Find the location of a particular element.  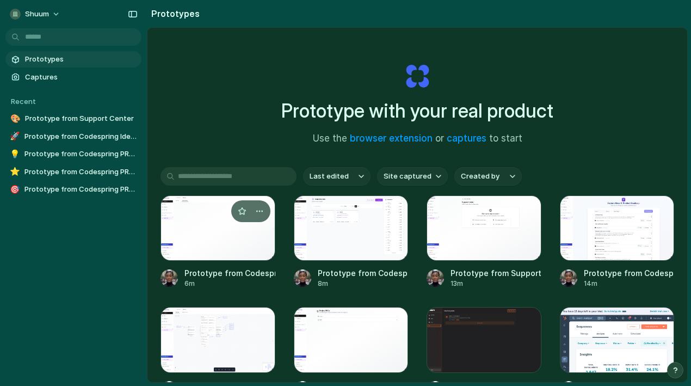

div: Prototype from Support Center is located at coordinates (496, 273).